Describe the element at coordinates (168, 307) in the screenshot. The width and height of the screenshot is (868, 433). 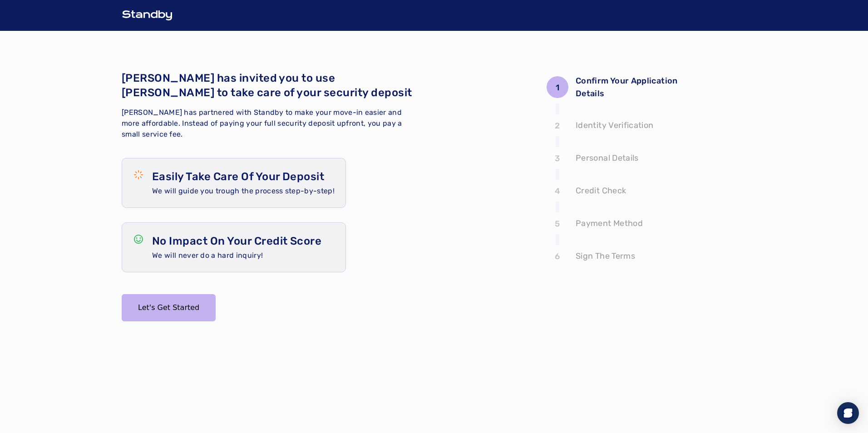
I see `button: Let's Get Started` at that location.